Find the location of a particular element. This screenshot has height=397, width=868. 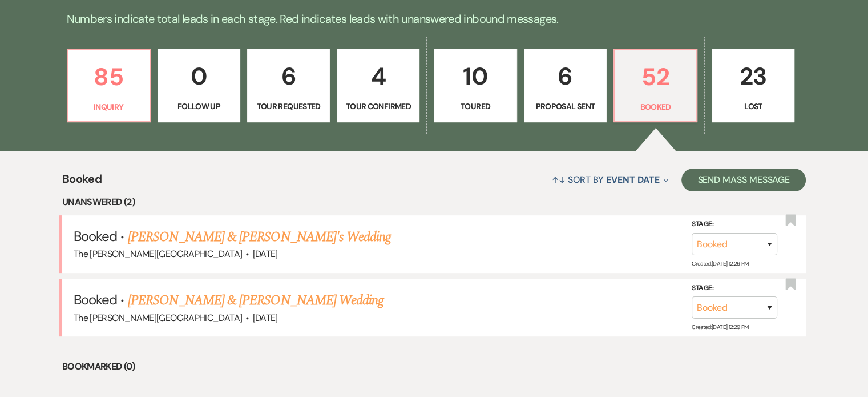

p: Follow Up is located at coordinates (198, 106).